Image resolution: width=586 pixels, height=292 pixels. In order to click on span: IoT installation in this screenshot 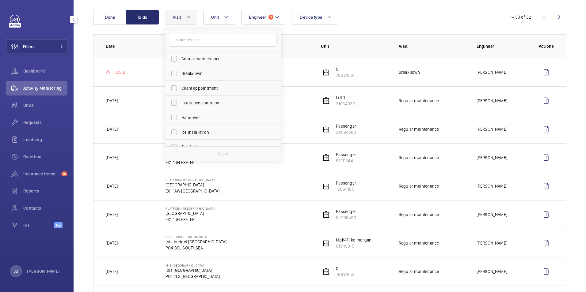, I will do `click(223, 132)`.